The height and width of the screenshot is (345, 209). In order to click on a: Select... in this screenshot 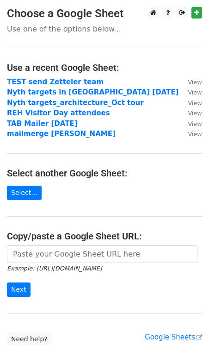, I will do `click(24, 193)`.